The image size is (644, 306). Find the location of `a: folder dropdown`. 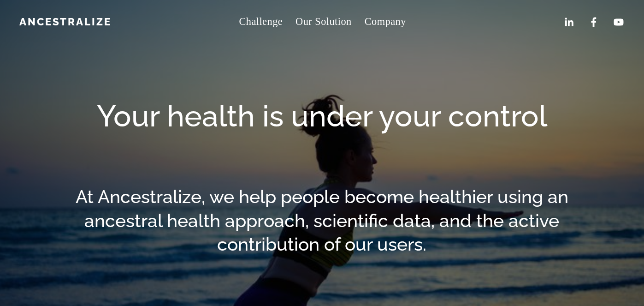

a: folder dropdown is located at coordinates (385, 22).